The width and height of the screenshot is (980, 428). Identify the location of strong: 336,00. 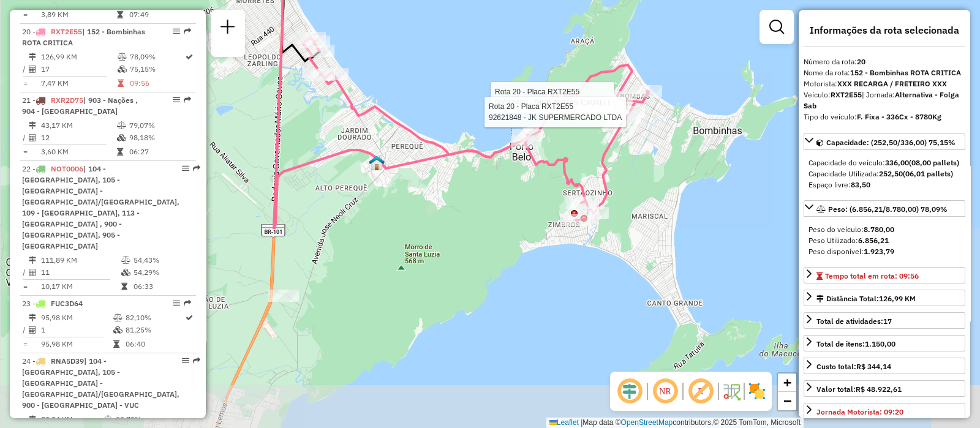
(897, 162).